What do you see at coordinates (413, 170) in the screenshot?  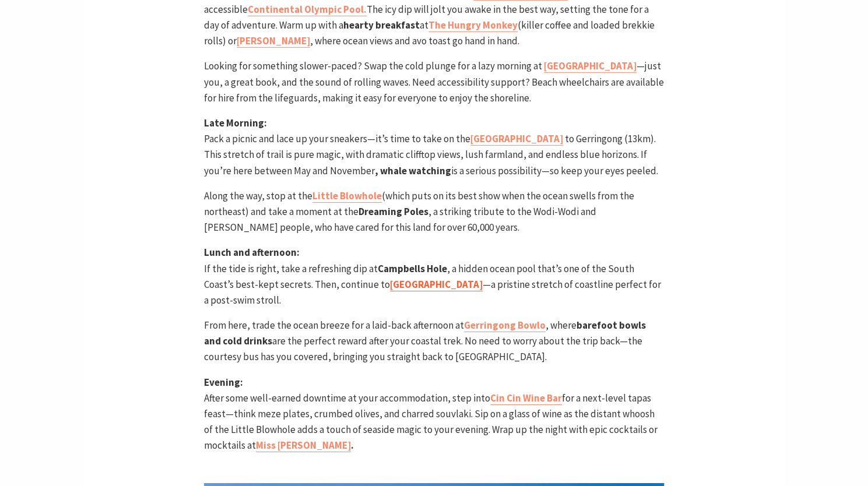 I see `strong: , whale watching` at bounding box center [413, 170].